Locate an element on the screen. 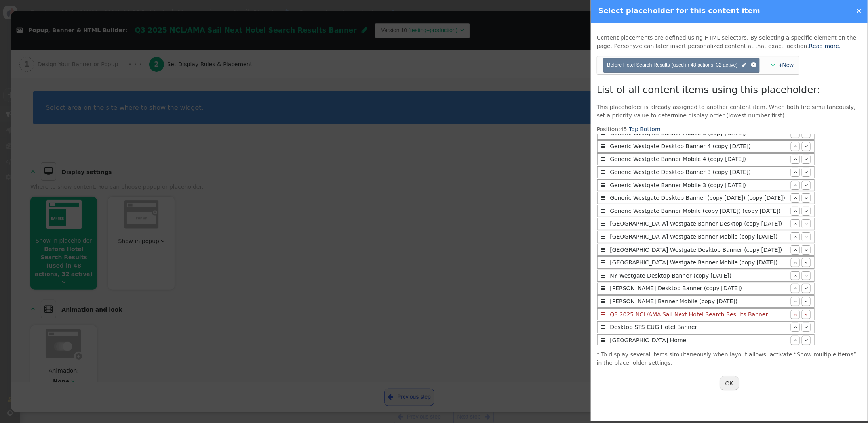  div: Q3 2025 NCL/AMA Sail Next Hotel Search Results Banner is located at coordinates (699, 315).